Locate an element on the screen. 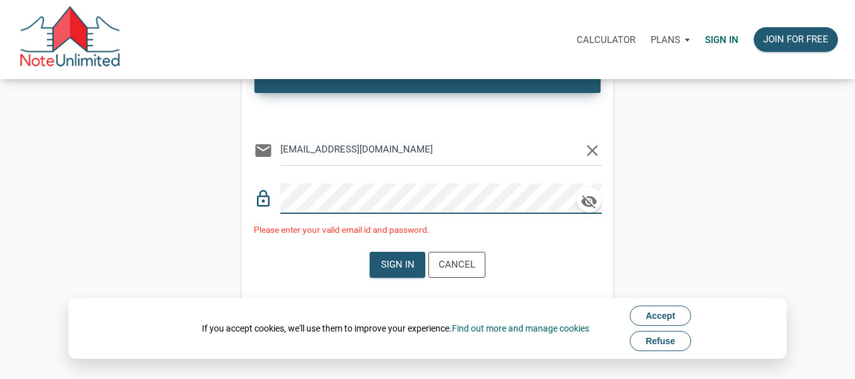 The width and height of the screenshot is (855, 379). button: Accept is located at coordinates (660, 316).